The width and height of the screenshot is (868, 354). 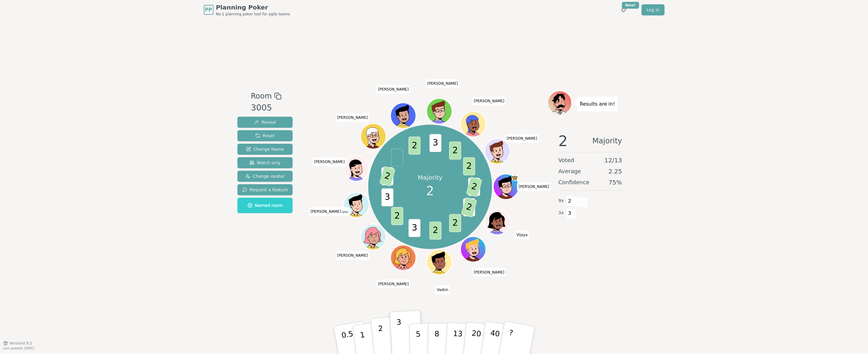 I want to click on span: Average, so click(x=570, y=171).